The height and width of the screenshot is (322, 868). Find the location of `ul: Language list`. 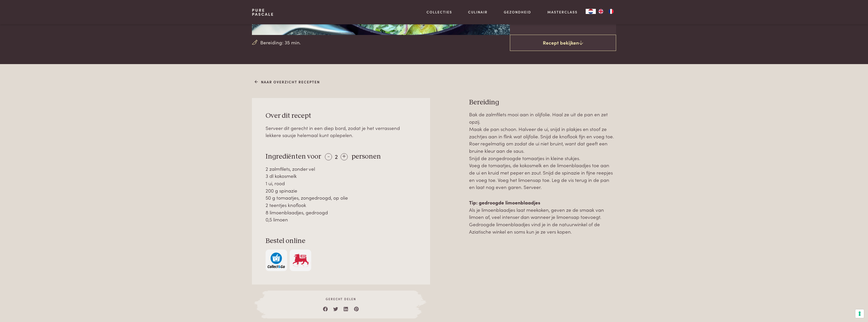

ul: Language list is located at coordinates (606, 12).